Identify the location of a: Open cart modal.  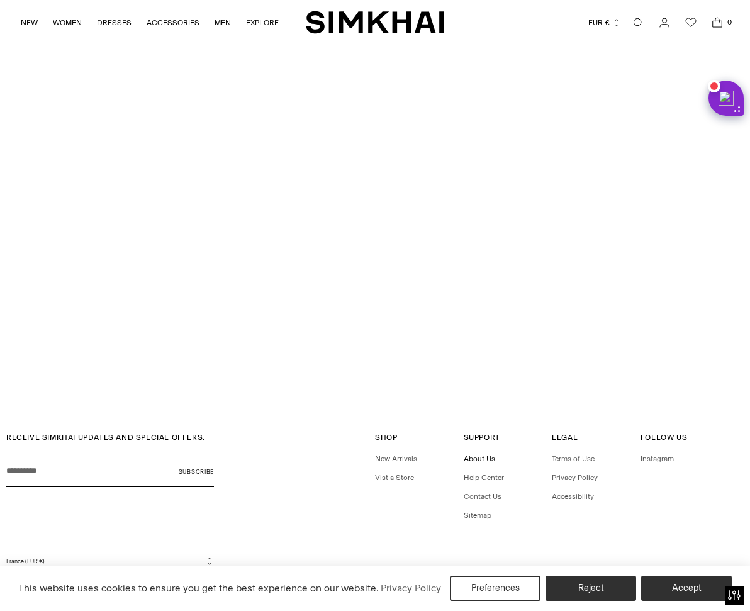
(717, 23).